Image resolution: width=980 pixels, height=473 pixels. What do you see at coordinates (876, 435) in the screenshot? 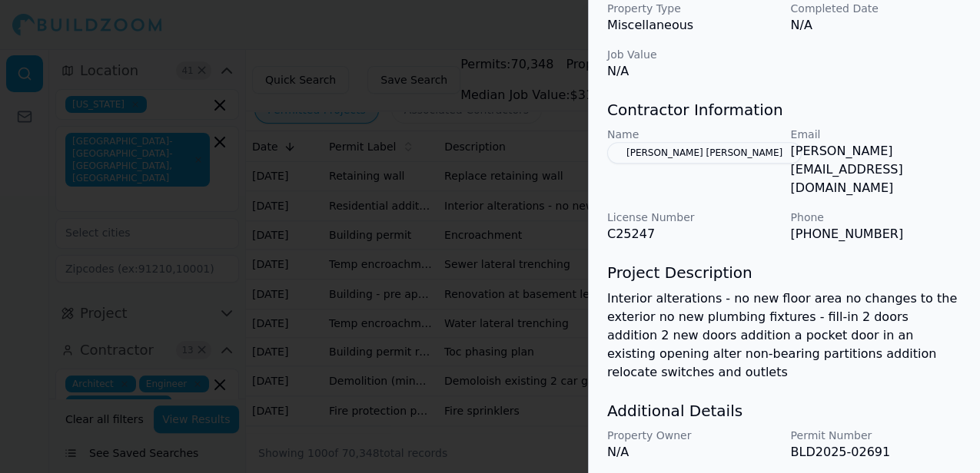
I see `p: Permit Number` at bounding box center [876, 435].